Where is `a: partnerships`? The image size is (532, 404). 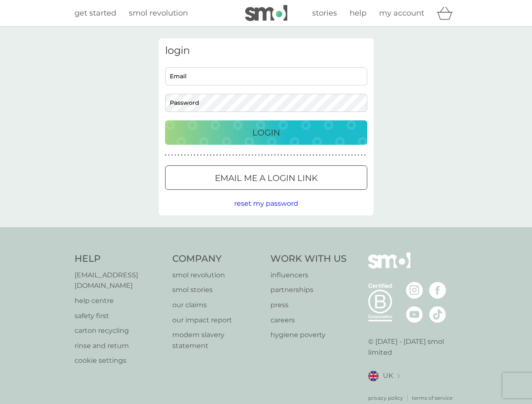
a: partnerships is located at coordinates (308, 290).